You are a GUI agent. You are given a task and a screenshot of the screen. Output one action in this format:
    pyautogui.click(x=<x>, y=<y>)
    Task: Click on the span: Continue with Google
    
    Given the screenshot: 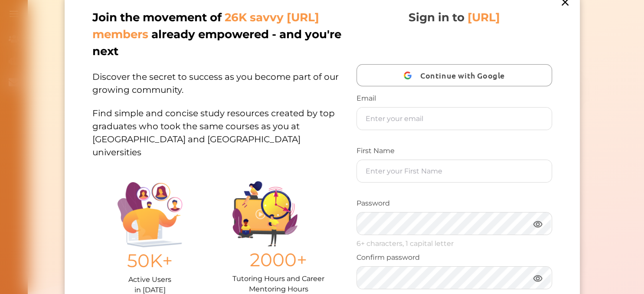 What is the action you would take?
    pyautogui.click(x=464, y=75)
    